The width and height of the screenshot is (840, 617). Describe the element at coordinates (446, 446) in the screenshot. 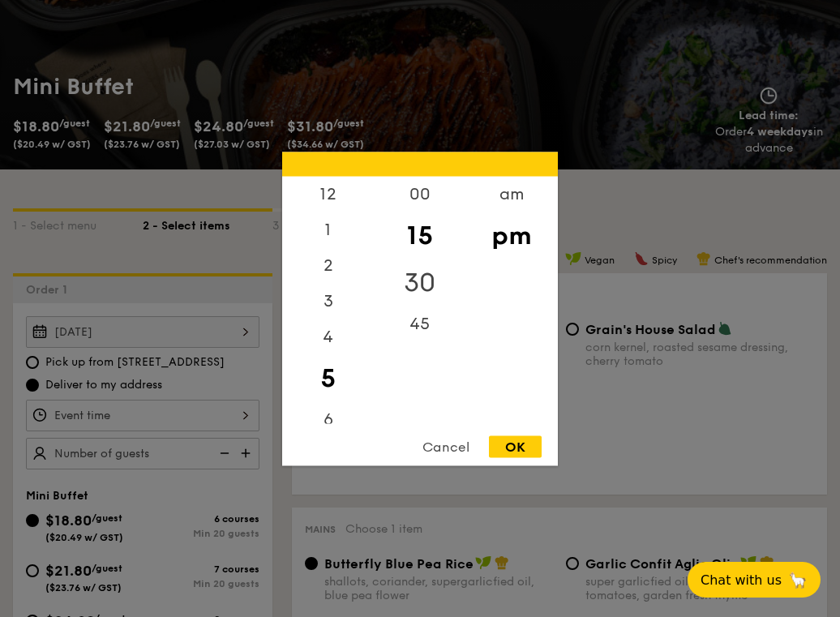

I see `div: Cancel` at that location.